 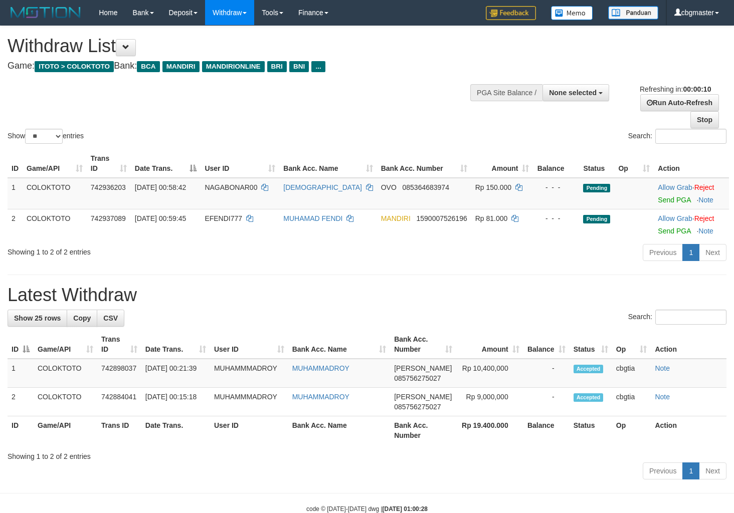 I want to click on th: Status, so click(x=596, y=163).